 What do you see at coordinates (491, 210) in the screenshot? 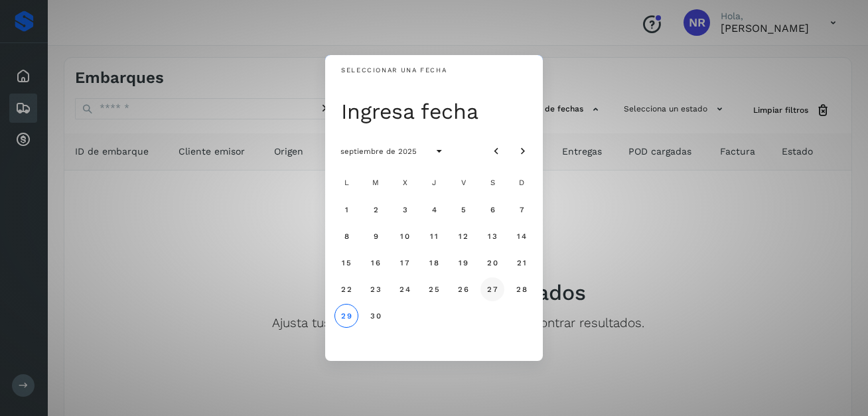
I see `span: 6` at bounding box center [491, 210].